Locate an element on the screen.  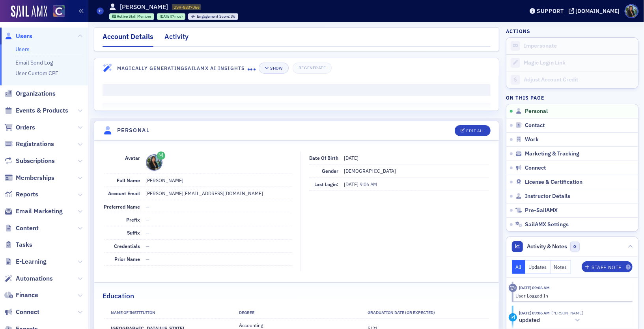
div: Staff Note is located at coordinates (606, 267).